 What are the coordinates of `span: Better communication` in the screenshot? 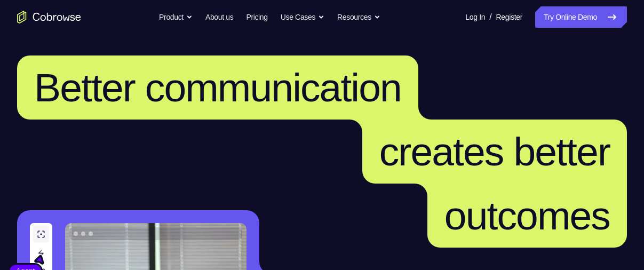 It's located at (218, 88).